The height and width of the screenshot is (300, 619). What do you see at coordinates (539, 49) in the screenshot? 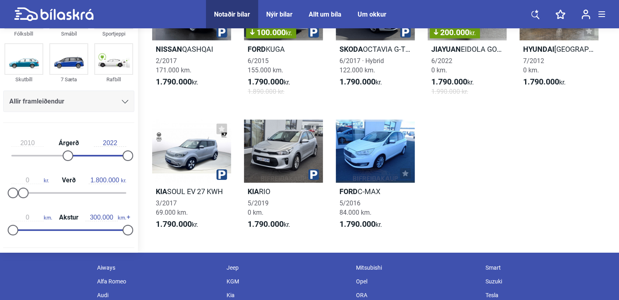
I see `b: Hyundai` at bounding box center [539, 49].